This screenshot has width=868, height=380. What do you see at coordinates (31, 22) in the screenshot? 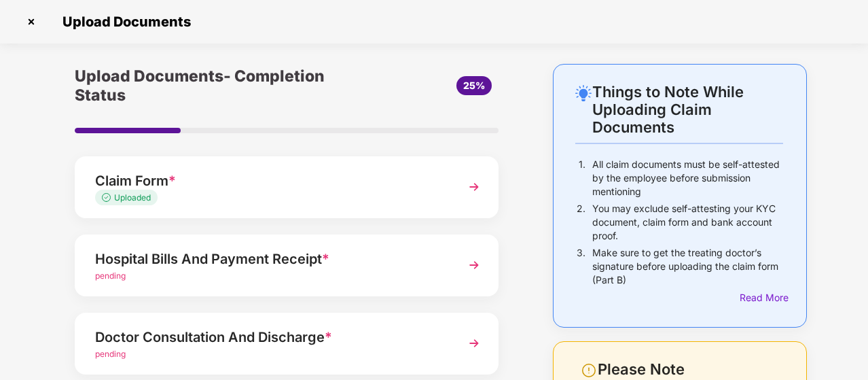
I see `img: svg+xml;base64,PHN2ZyBpZD0iQ3Jvc3MtMzJ4MzIiIHhtbG5zPSJodHRwOi8vd3d3LnczLm9yZy8yMDAwL3N2ZyIgd2lkdG...` at bounding box center [31, 22].